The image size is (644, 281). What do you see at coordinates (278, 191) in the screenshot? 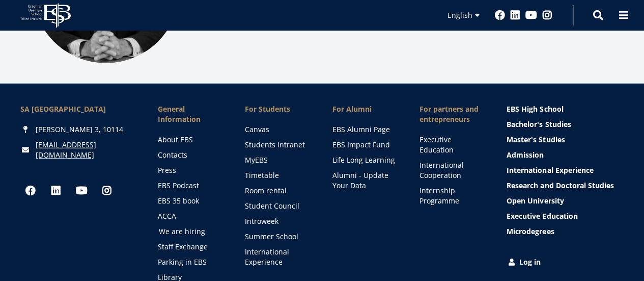
I see `a: Room rental` at bounding box center [278, 191].